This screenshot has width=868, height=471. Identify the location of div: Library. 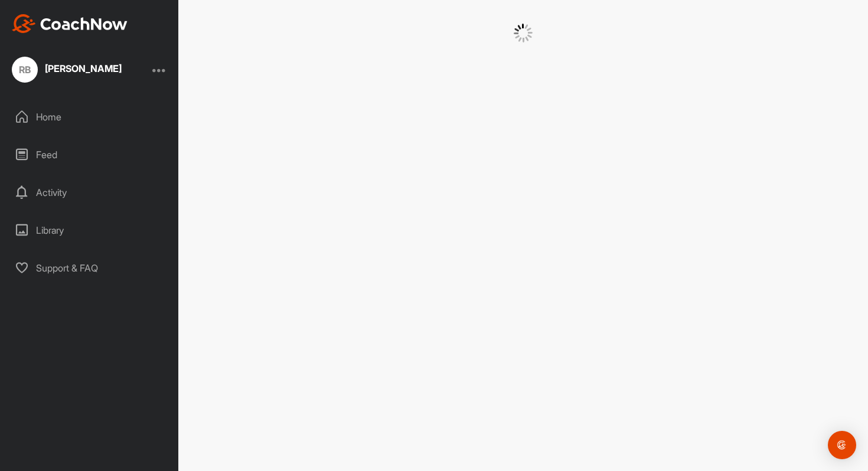
(90, 230).